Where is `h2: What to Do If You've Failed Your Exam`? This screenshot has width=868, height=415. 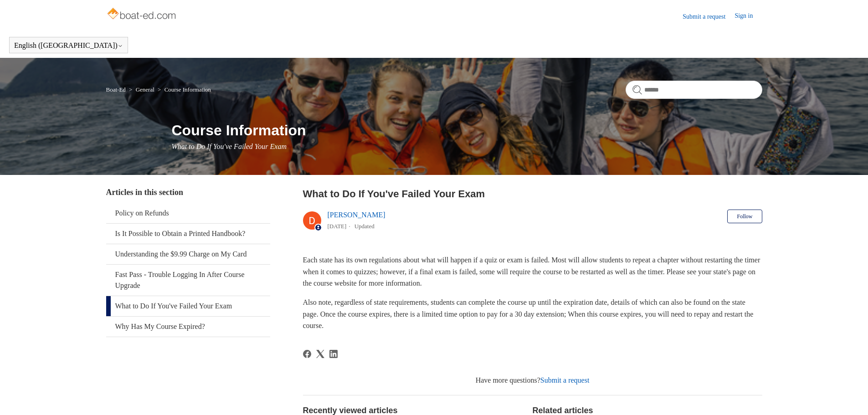
h2: What to Do If You've Failed Your Exam is located at coordinates (533, 194).